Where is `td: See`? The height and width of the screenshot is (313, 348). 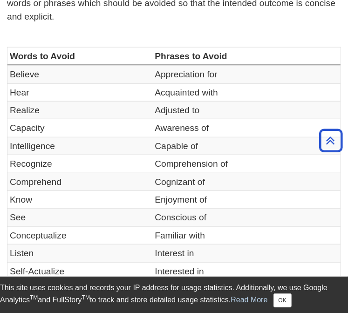 td: See is located at coordinates (80, 217).